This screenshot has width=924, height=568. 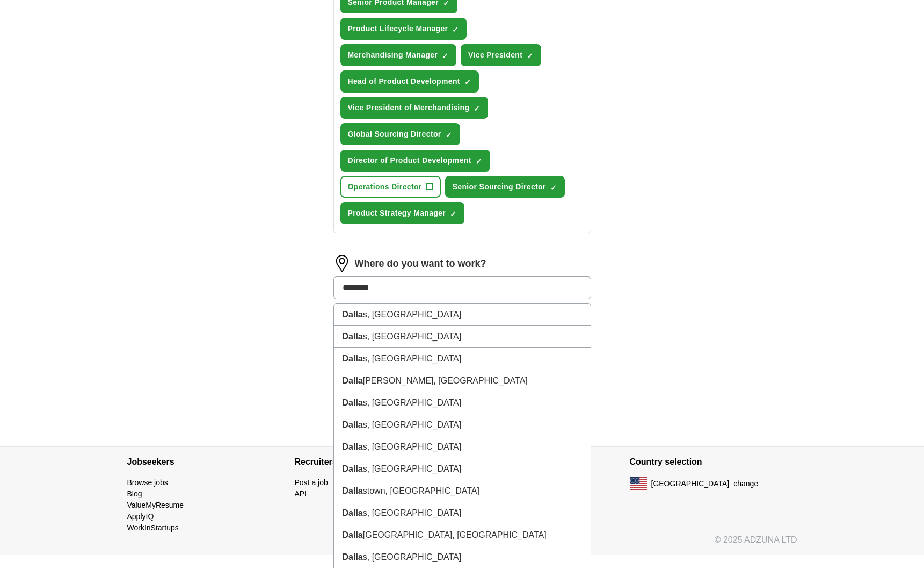 I want to click on button: Head of Product Development✓, so click(x=410, y=81).